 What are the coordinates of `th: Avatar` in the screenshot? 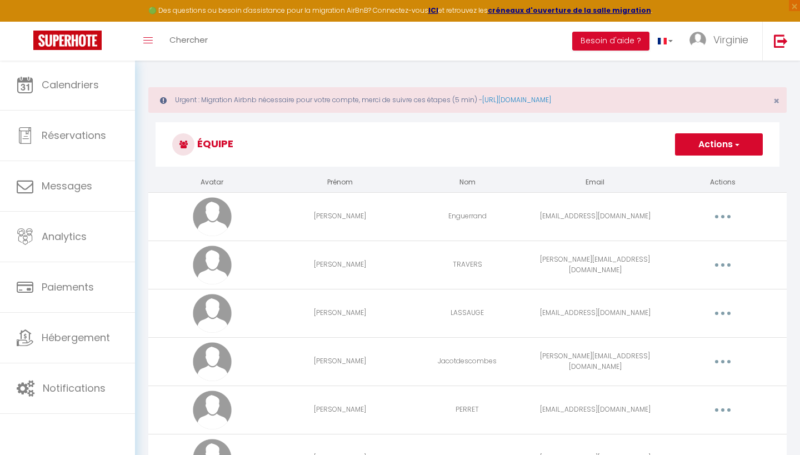 It's located at (212, 182).